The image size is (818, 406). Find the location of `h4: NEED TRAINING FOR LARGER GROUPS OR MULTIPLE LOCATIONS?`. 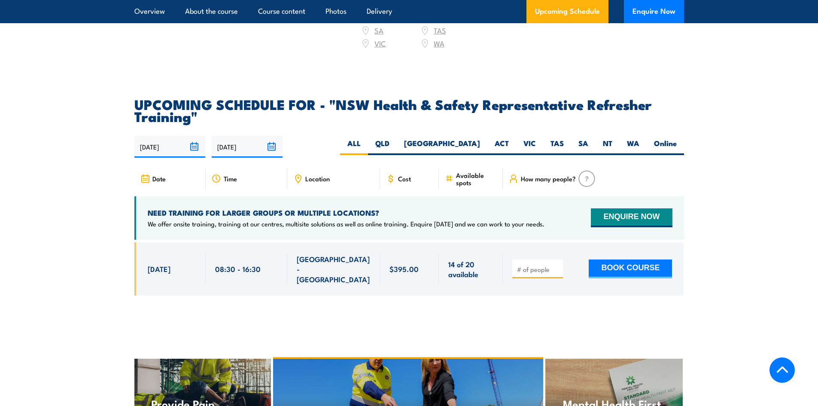

h4: NEED TRAINING FOR LARGER GROUPS OR MULTIPLE LOCATIONS? is located at coordinates (346, 212).